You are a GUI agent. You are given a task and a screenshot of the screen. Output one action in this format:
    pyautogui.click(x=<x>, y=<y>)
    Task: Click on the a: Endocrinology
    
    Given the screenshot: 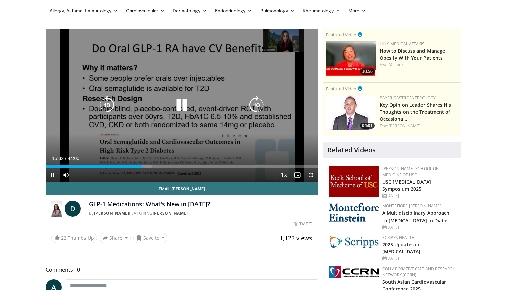 What is the action you would take?
    pyautogui.click(x=233, y=11)
    